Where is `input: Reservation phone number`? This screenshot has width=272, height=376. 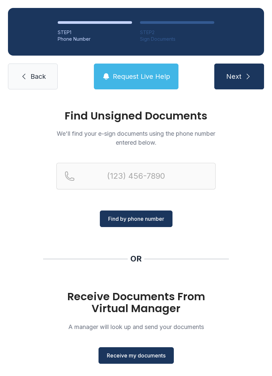
input: Reservation phone number is located at coordinates (136, 176).